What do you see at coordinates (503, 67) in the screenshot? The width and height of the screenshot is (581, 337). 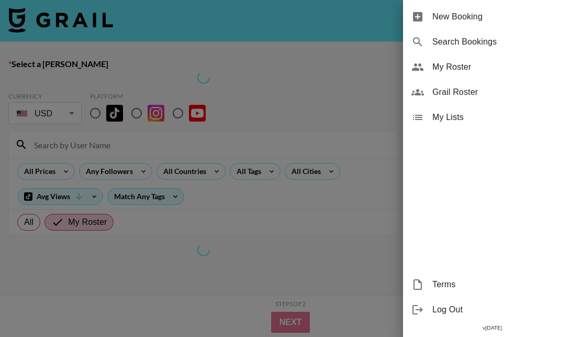 I see `span: My Roster` at bounding box center [503, 67].